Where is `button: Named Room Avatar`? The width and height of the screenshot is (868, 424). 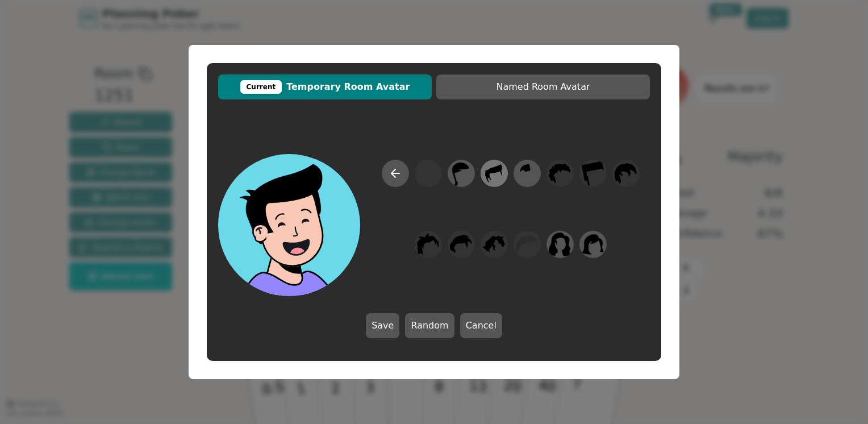 button: Named Room Avatar is located at coordinates (544, 87).